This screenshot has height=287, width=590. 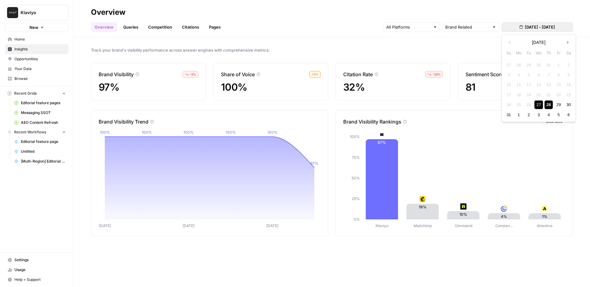 What do you see at coordinates (509, 65) in the screenshot?
I see `div: Not available Sunday, July 27th, 2025` at bounding box center [509, 65].